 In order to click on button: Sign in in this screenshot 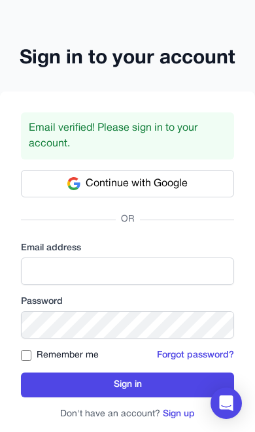, I will do `click(128, 385)`.